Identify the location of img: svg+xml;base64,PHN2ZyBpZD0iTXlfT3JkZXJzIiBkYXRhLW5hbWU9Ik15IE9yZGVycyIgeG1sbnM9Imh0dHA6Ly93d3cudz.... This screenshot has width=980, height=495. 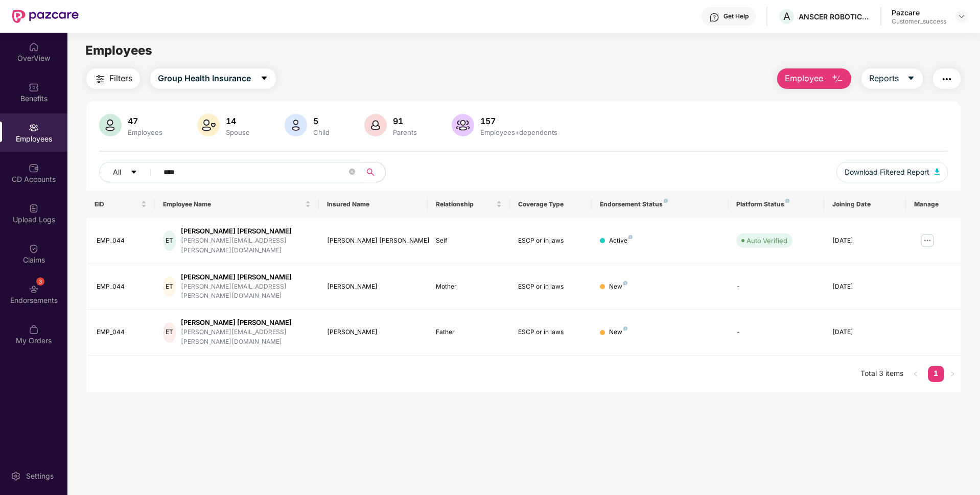
(34, 329).